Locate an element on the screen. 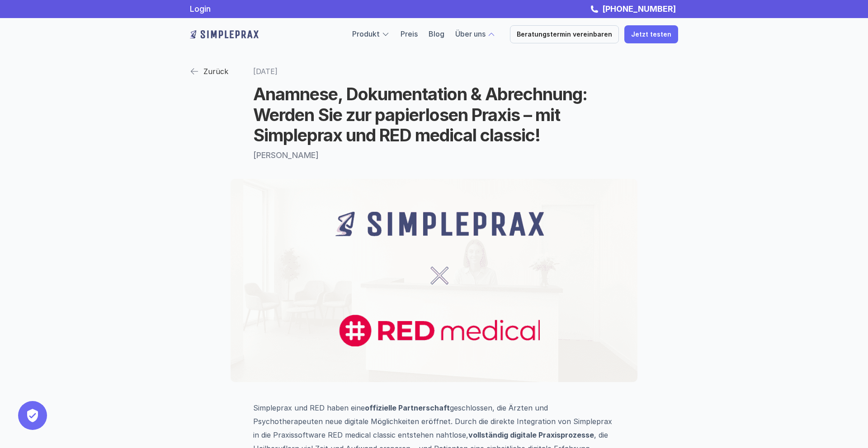 This screenshot has width=868, height=448. a: Preis is located at coordinates (409, 34).